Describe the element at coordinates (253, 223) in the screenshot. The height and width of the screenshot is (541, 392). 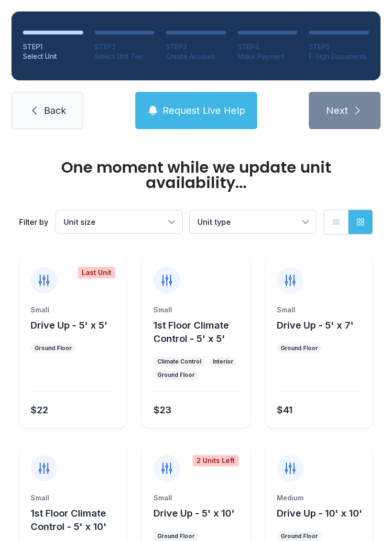
I see `button: Unit type` at that location.